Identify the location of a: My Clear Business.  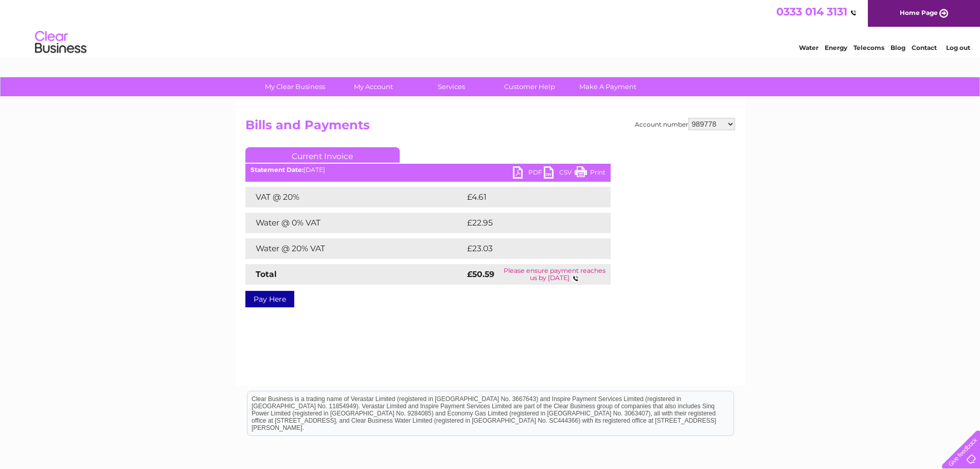
(295, 86).